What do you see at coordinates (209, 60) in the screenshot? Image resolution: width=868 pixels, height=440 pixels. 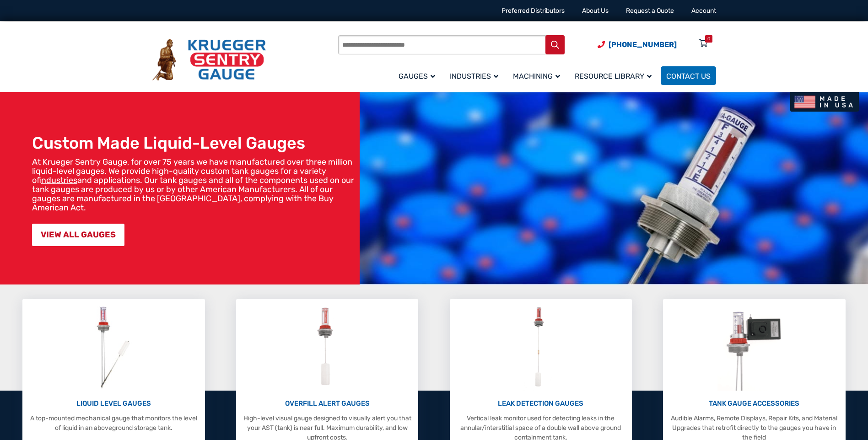 I see `img: Krueger Sentry Gauge` at bounding box center [209, 60].